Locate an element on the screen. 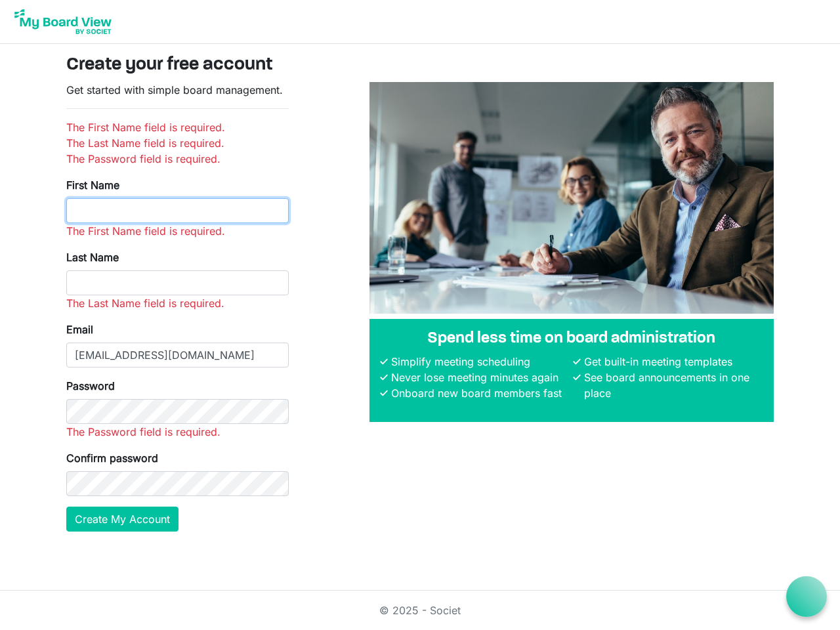 Image resolution: width=840 pixels, height=630 pixels. img: My Board View Logo is located at coordinates (63, 22).